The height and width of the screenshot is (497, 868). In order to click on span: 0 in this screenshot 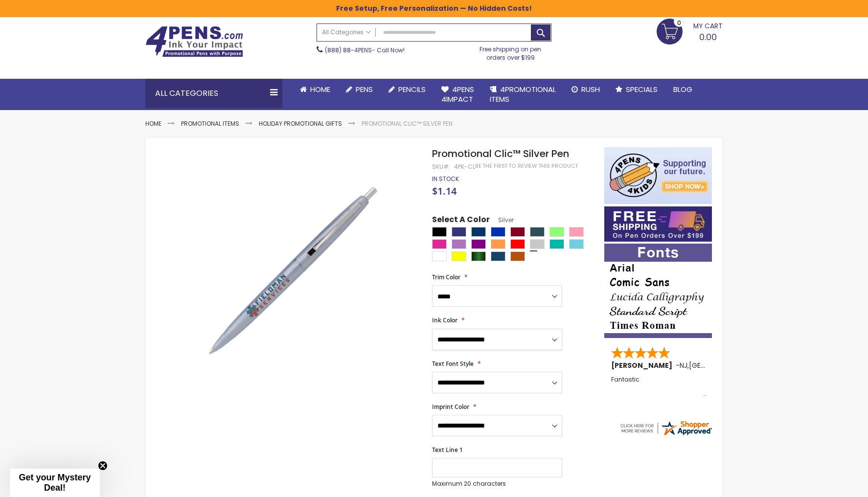, I will do `click(679, 22)`.